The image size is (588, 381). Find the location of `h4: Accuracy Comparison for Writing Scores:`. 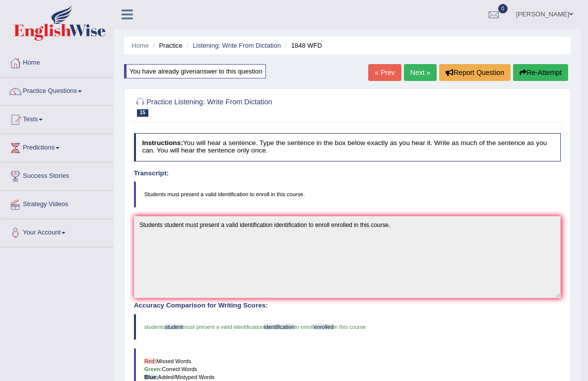

h4: Accuracy Comparison for Writing Scores: is located at coordinates (347, 306).